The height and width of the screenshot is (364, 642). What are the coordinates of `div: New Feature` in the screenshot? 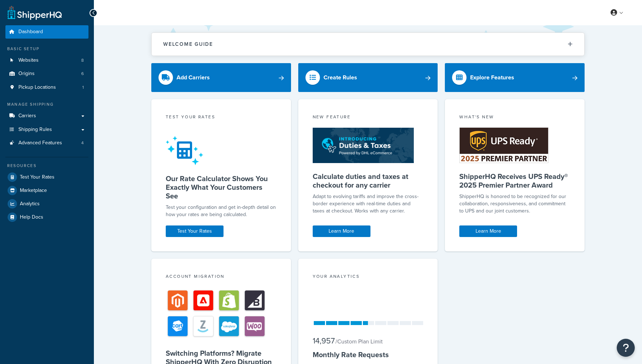 It's located at (368, 118).